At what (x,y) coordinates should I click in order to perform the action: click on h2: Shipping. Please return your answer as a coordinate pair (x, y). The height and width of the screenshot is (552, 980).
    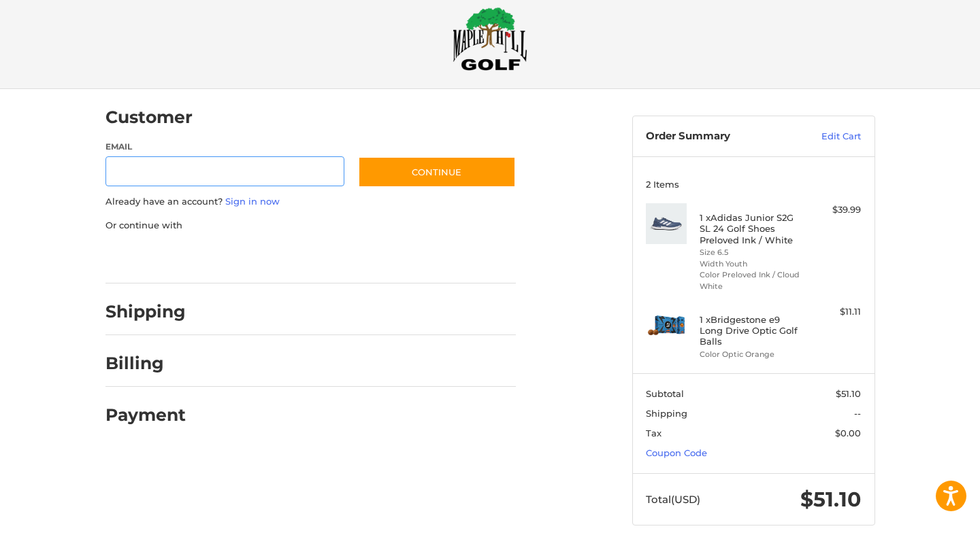
    Looking at the image, I should click on (146, 311).